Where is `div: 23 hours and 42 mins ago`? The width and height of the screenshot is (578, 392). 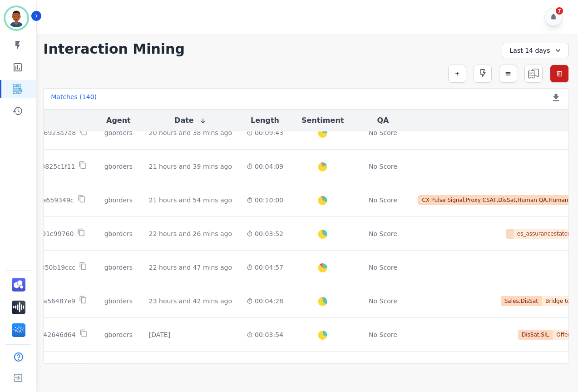 div: 23 hours and 42 mins ago is located at coordinates (191, 301).